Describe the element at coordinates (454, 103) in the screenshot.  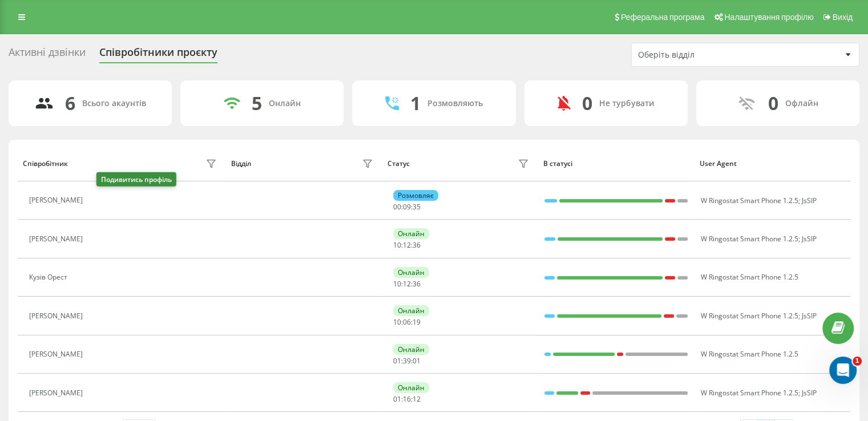
I see `div: Розмовляють` at that location.